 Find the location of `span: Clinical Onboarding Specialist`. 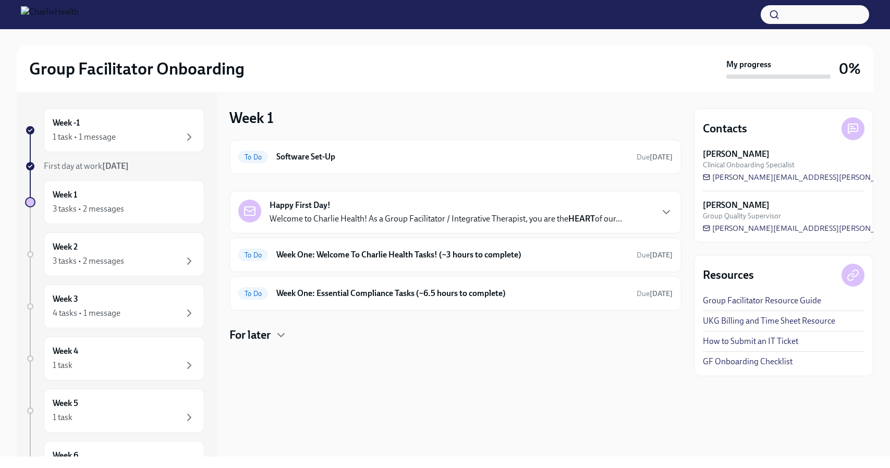

span: Clinical Onboarding Specialist is located at coordinates (749, 165).